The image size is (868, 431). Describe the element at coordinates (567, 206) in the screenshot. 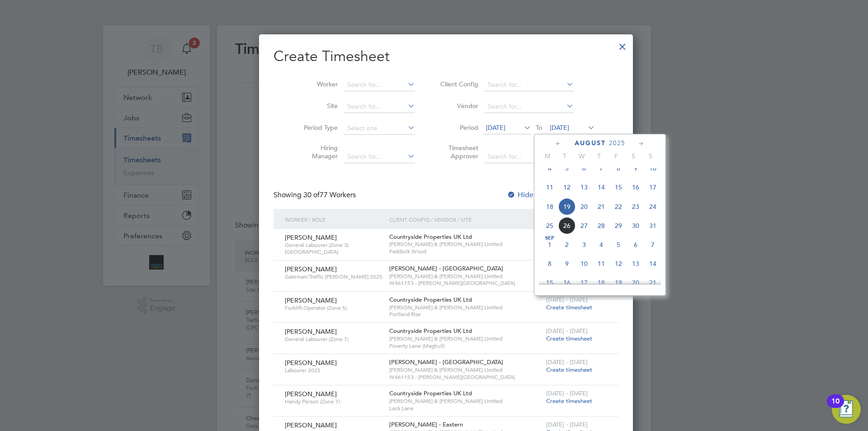

I see `span: 19` at that location.